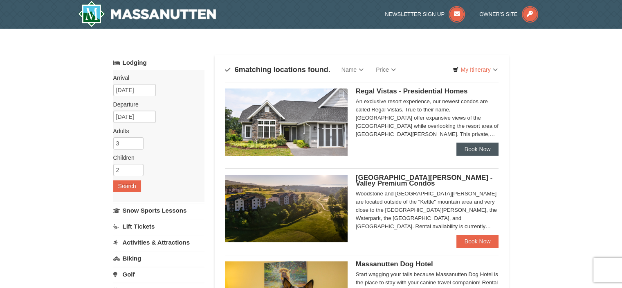 Image resolution: width=622 pixels, height=288 pixels. What do you see at coordinates (412, 91) in the screenshot?
I see `span: Regal Vistas - Presidential Homes` at bounding box center [412, 91].